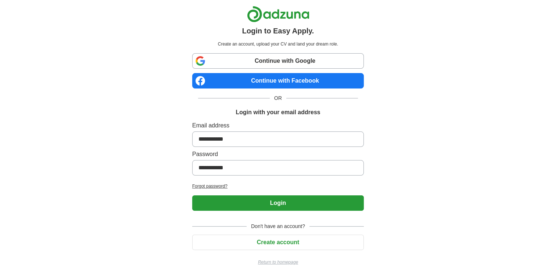 This screenshot has height=271, width=556. What do you see at coordinates (278, 14) in the screenshot?
I see `img: Adzuna logo` at bounding box center [278, 14].